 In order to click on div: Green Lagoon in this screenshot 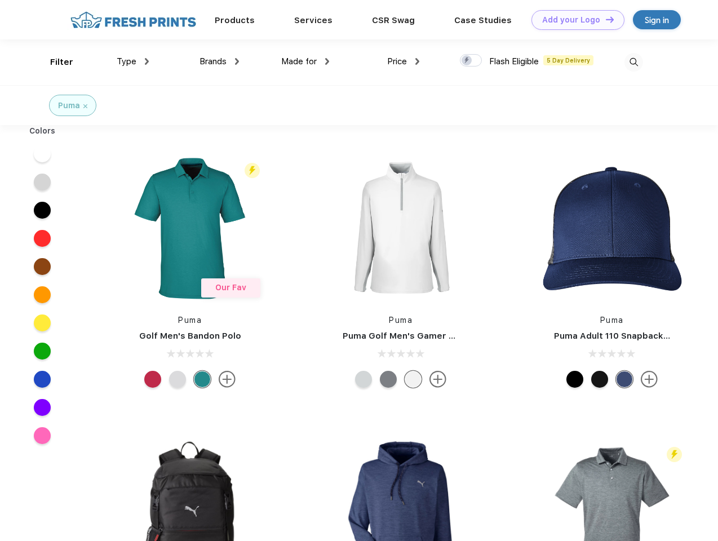, I will do `click(202, 379)`.